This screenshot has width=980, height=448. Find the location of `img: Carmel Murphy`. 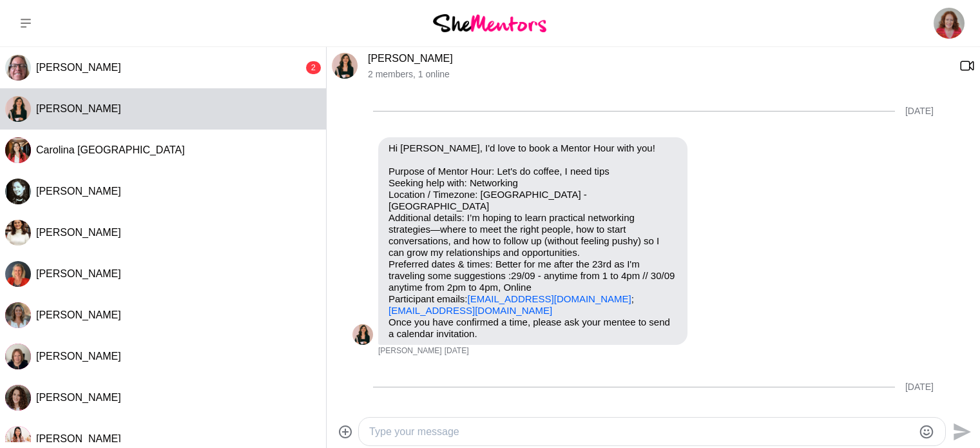

img: Carmel Murphy is located at coordinates (949, 24).